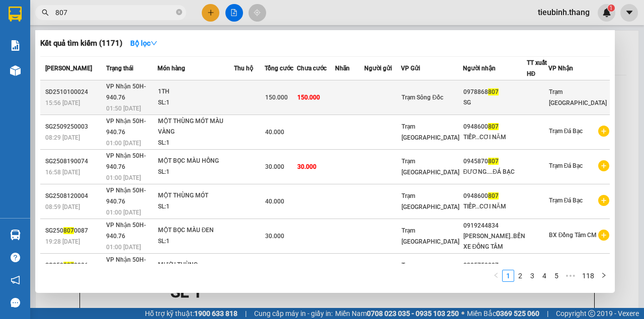 Image resolution: width=644 pixels, height=319 pixels. I want to click on div: MỘT THÙNG MÓT MÀU VÀNG, so click(196, 127).